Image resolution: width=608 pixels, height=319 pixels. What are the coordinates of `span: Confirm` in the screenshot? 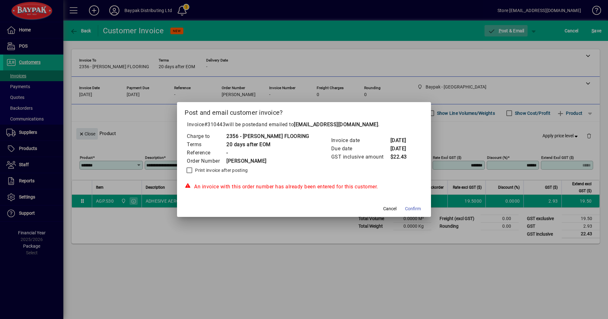 It's located at (413, 209).